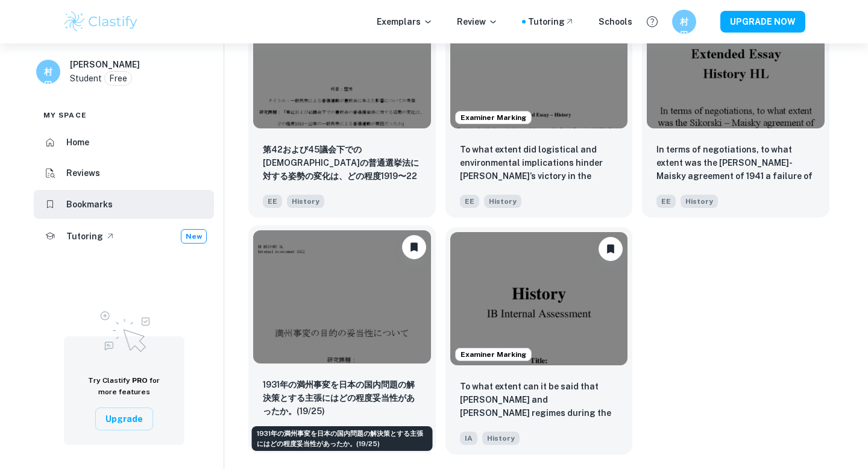 Image resolution: width=868 pixels, height=469 pixels. Describe the element at coordinates (124, 330) in the screenshot. I see `img: Upgrade to Pro` at that location.